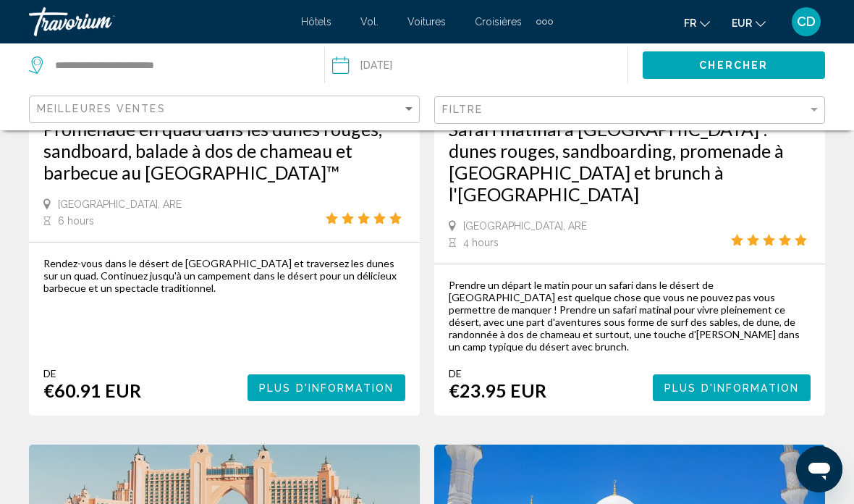 This screenshot has width=854, height=504. Describe the element at coordinates (697, 22) in the screenshot. I see `button: Changer de langue` at that location.